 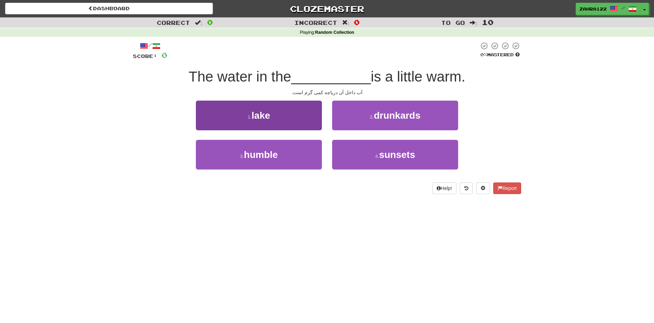 I want to click on button: 1.lake, so click(x=259, y=115).